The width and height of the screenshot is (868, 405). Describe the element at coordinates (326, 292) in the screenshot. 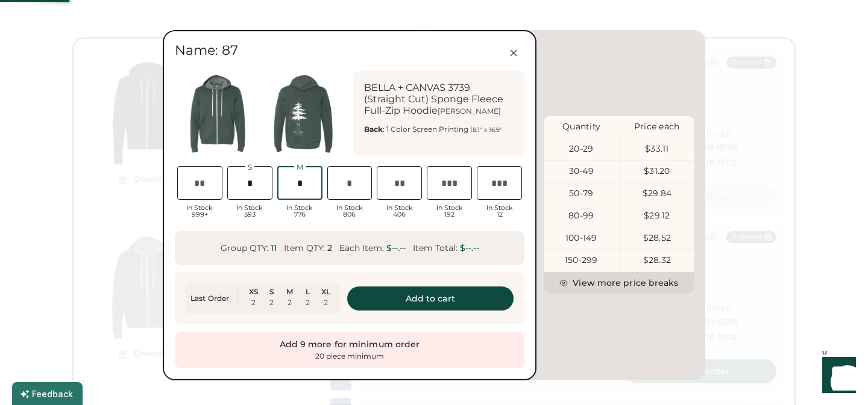

I see `div: XL` at that location.